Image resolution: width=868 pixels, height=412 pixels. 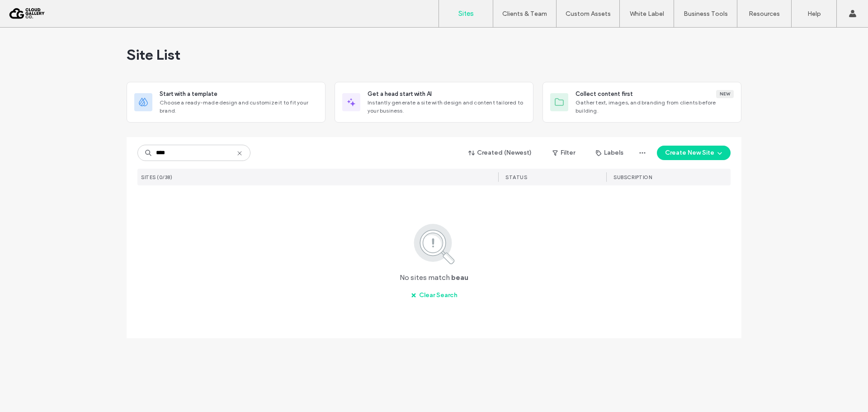 I want to click on label: Help, so click(x=814, y=13).